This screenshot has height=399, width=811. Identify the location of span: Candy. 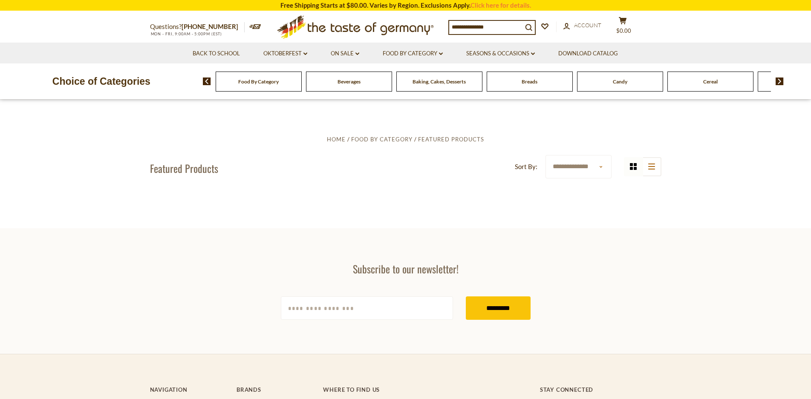
(620, 81).